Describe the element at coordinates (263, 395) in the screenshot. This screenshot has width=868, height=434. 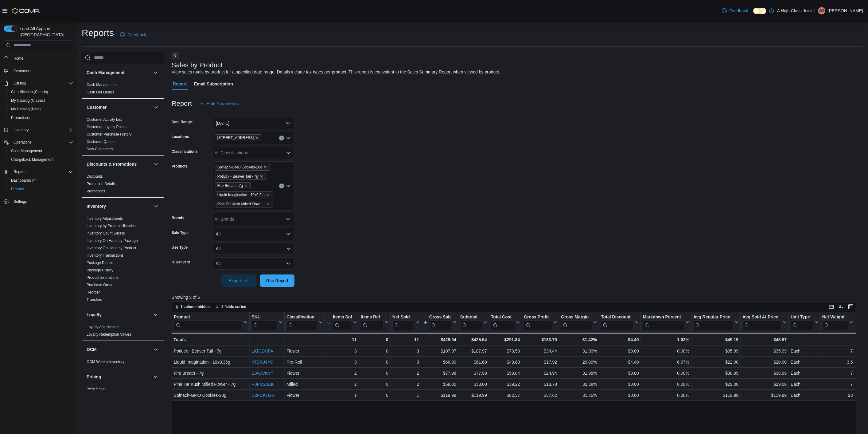
I see `a: U0FCK1G3` at that location.